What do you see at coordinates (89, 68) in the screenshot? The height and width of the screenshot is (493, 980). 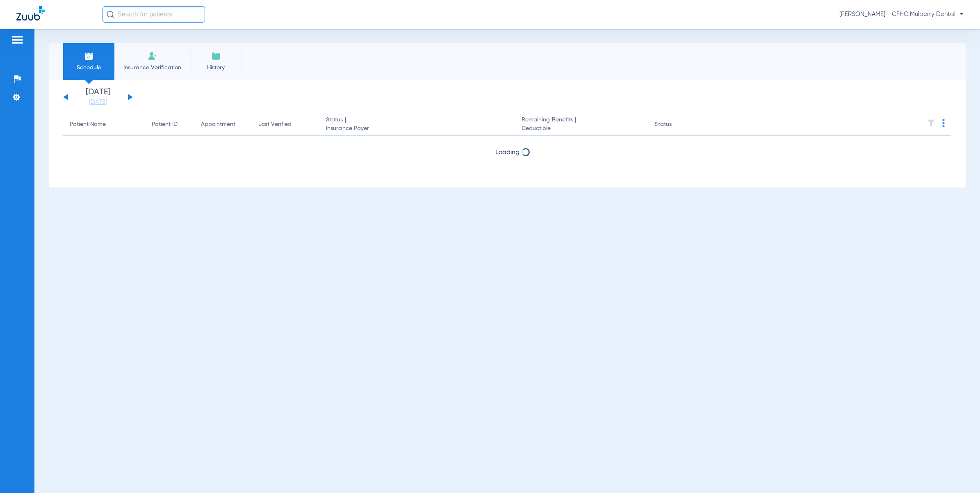 I see `span: Schedule` at bounding box center [89, 68].